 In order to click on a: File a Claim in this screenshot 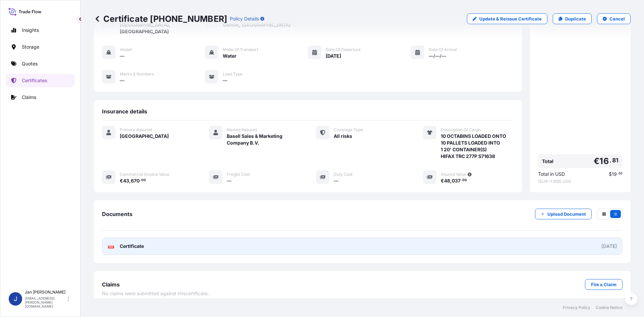, I will do `click(604, 284)`.